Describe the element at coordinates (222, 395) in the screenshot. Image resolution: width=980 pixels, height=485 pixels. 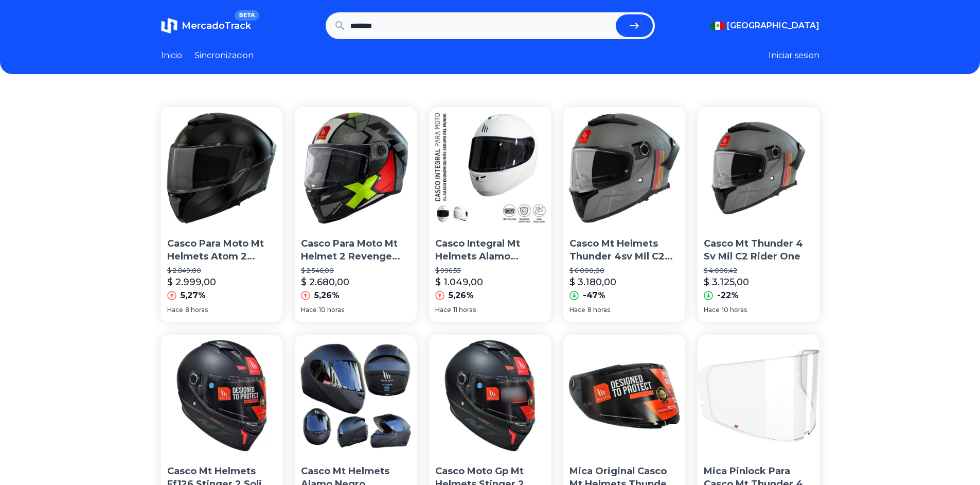
I see `img: Casco Mt Helmets Ff126 Stinger 2 Solid Negro Mate` at that location.